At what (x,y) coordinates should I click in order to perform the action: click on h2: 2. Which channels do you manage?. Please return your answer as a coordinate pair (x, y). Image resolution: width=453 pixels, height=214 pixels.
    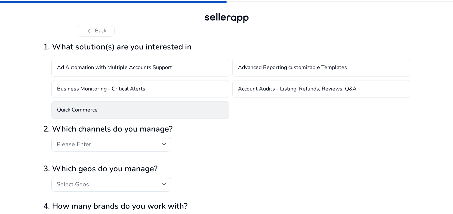
    Looking at the image, I should click on (227, 129).